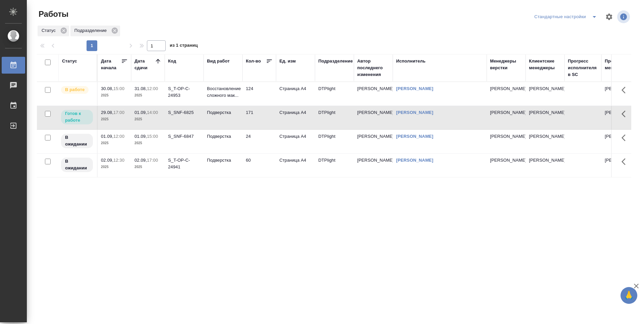 The height and width of the screenshot is (324, 644). What do you see at coordinates (259, 94) in the screenshot?
I see `td: 124` at bounding box center [259, 94].